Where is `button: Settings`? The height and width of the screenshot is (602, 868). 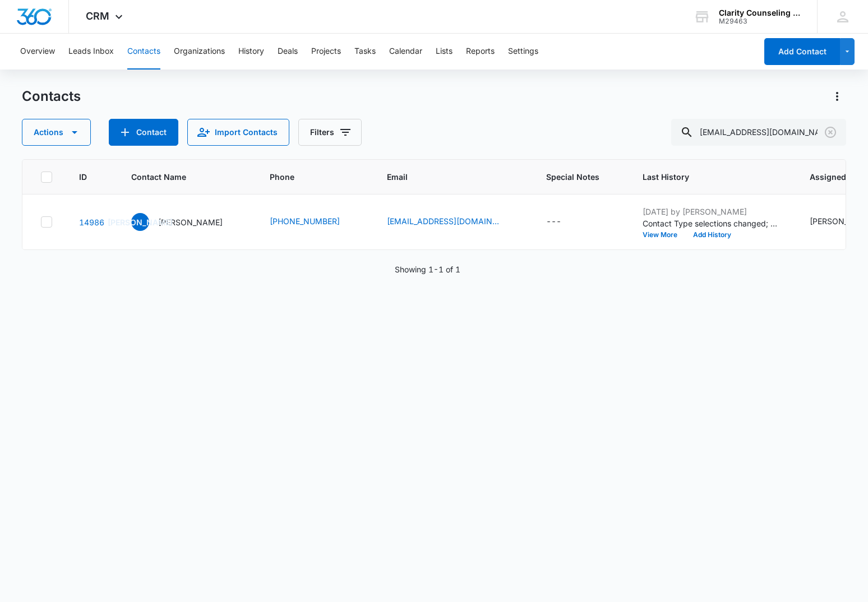
button: Settings is located at coordinates (523, 51).